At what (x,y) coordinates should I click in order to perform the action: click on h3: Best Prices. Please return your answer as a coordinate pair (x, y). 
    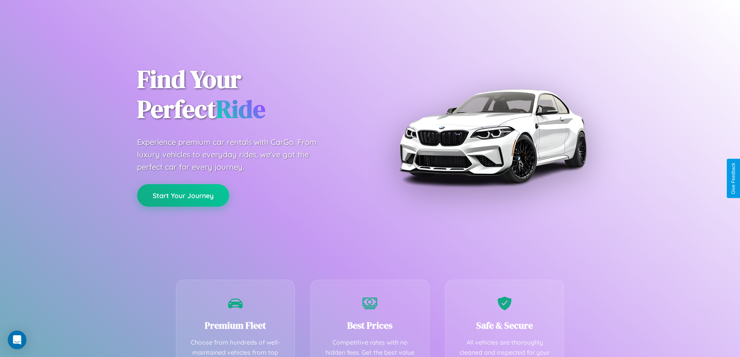
    Looking at the image, I should click on (370, 325).